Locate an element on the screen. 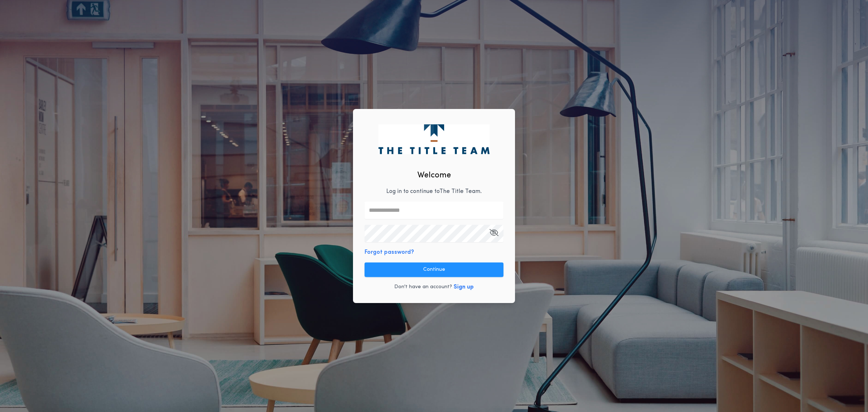  p: Log in to continue to The Title Team . is located at coordinates (434, 191).